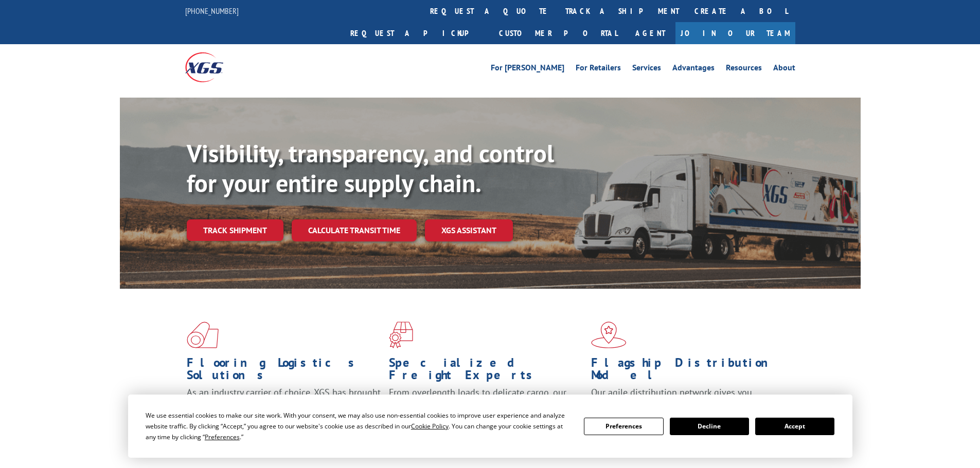 The image size is (980, 468). What do you see at coordinates (735, 33) in the screenshot?
I see `a: Join Our Team` at bounding box center [735, 33].